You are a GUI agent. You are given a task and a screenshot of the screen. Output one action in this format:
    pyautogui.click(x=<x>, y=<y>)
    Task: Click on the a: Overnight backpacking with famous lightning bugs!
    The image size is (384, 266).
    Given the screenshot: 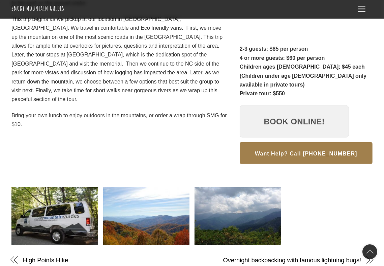 What is the action you would take?
    pyautogui.click(x=283, y=260)
    